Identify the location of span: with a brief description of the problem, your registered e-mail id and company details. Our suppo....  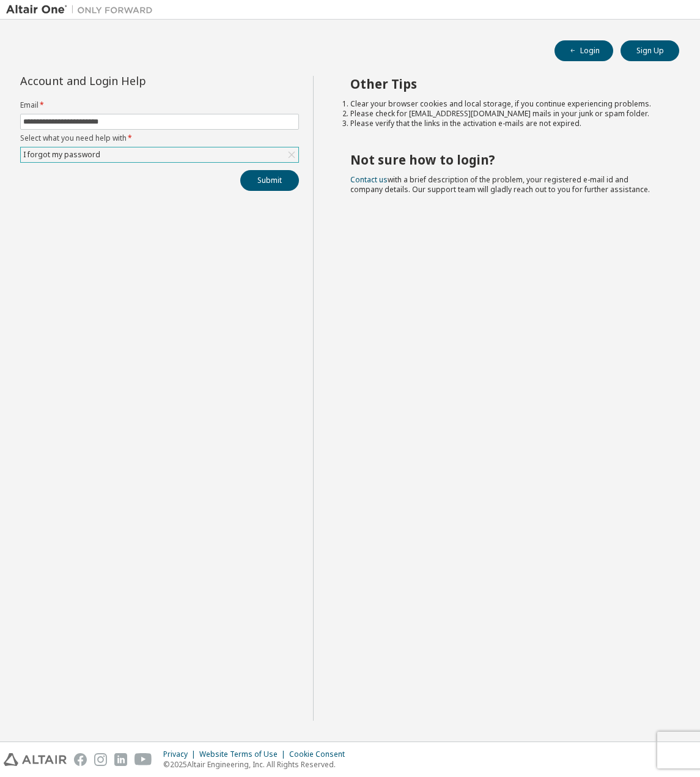
(500, 184).